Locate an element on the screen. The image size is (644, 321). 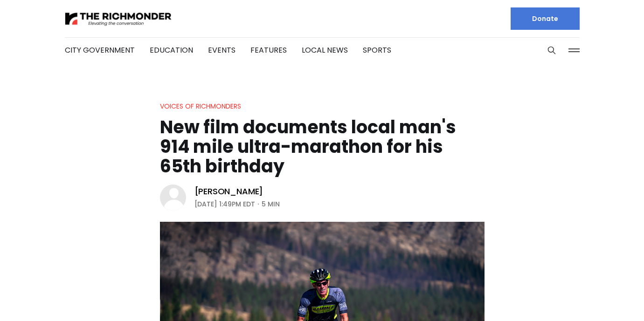
a: Sports is located at coordinates (377, 50).